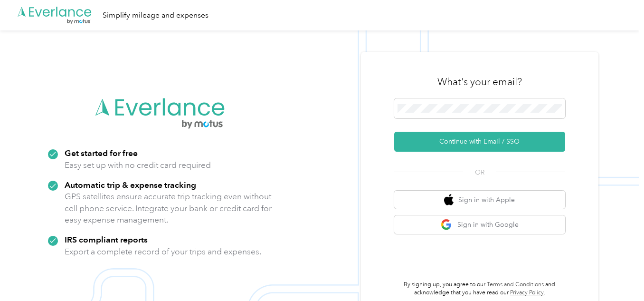  Describe the element at coordinates (106, 239) in the screenshot. I see `strong: IRS compliant reports` at that location.